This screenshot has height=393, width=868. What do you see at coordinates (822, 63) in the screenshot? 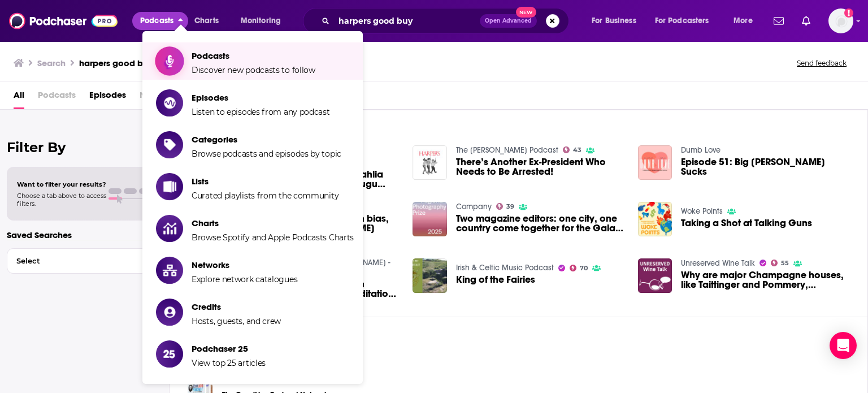
I see `button: Send feedback` at bounding box center [822, 63].